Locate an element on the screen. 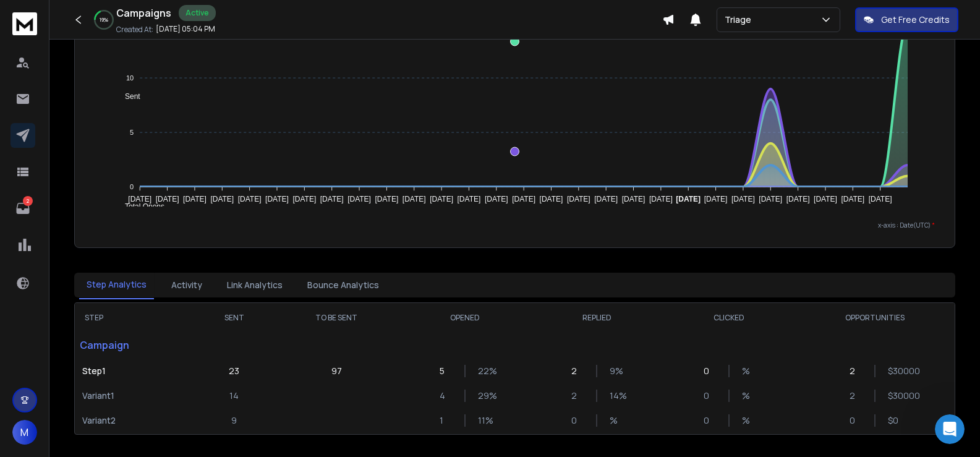 The image size is (980, 457). p: 29 % is located at coordinates (484, 395).